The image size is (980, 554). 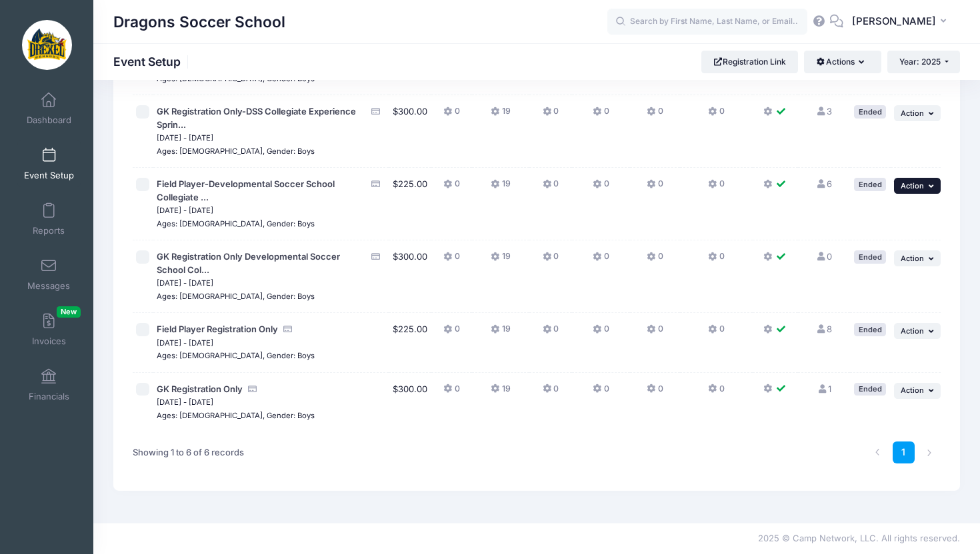 I want to click on span: Messages, so click(x=49, y=286).